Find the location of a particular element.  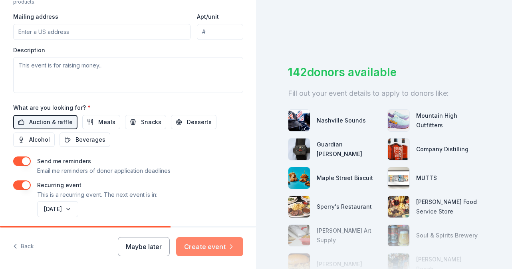

input: Enter a US address is located at coordinates (102, 32).